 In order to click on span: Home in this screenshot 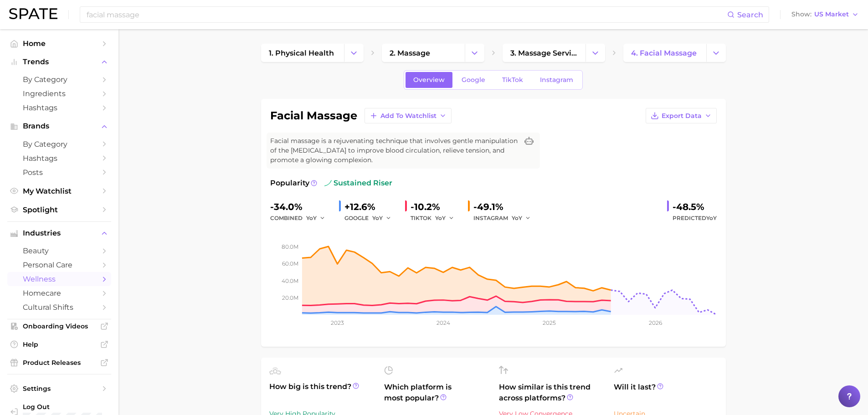, I will do `click(59, 44)`.